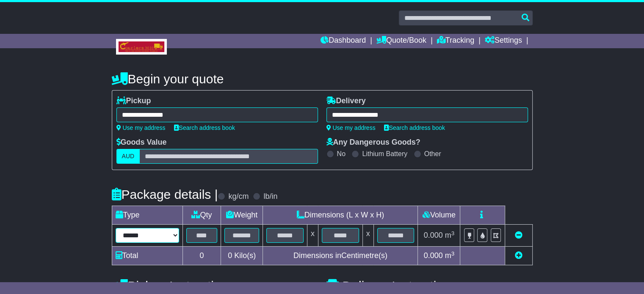 The height and width of the screenshot is (294, 644). I want to click on a: Add new item, so click(519, 256).